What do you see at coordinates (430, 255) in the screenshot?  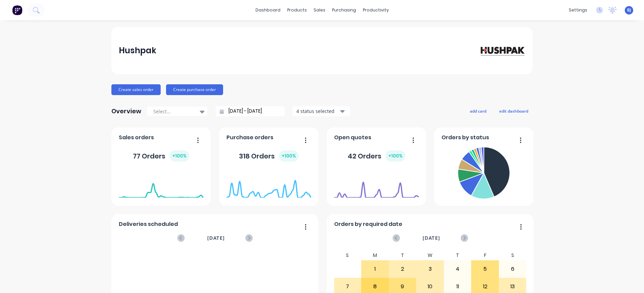 I see `div: W` at bounding box center [430, 255].